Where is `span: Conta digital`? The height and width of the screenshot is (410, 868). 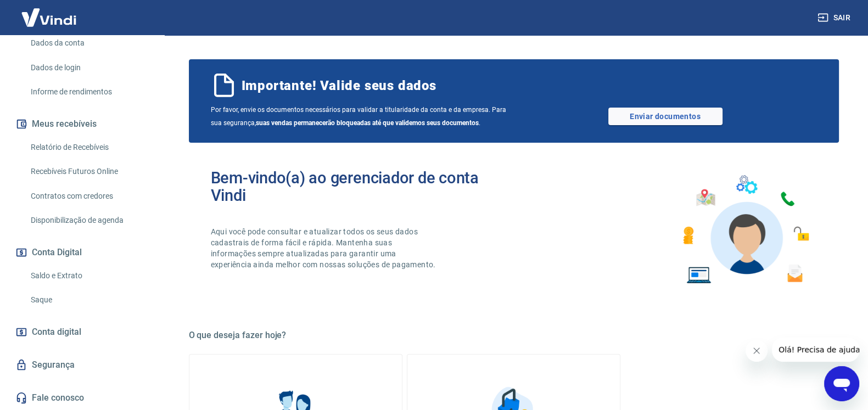 span: Conta digital is located at coordinates (57, 332).